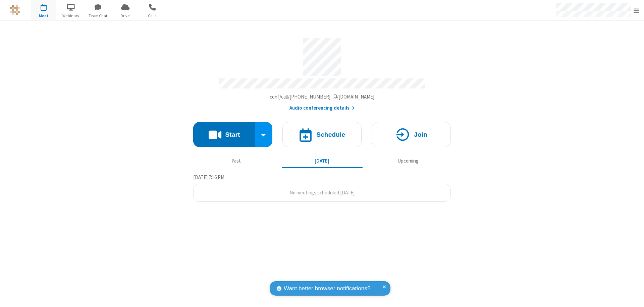 The width and height of the screenshot is (644, 307). Describe the element at coordinates (322, 96) in the screenshot. I see `span: Copy my meeting room link` at that location.